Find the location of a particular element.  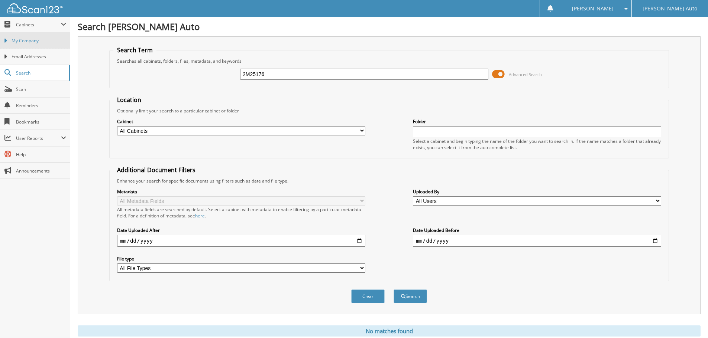

label: File type is located at coordinates (241, 259).